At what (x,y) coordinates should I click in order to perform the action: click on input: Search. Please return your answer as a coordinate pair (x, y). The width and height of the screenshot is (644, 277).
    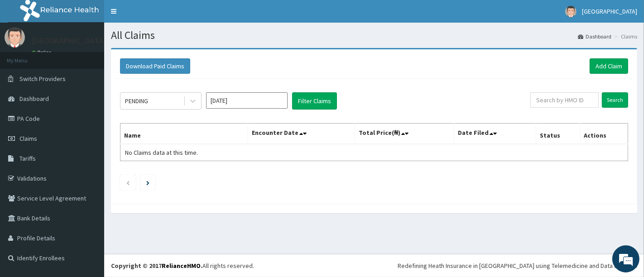
    Looking at the image, I should click on (615, 100).